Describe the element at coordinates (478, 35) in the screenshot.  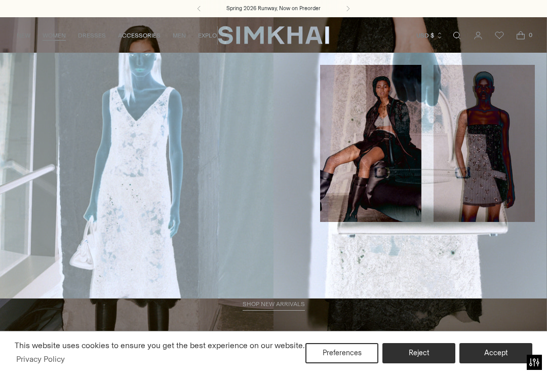
I see `a: Go to the account page` at that location.